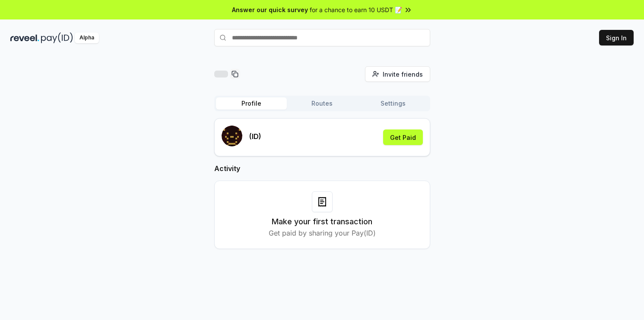  Describe the element at coordinates (398, 74) in the screenshot. I see `button: Invite friends` at that location.